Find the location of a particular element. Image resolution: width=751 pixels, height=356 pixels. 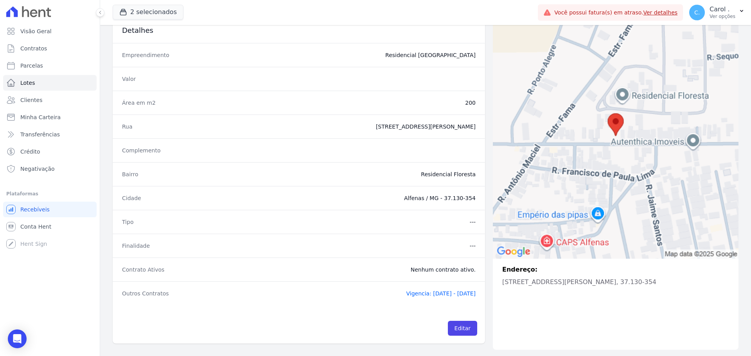

a: Conta Hent is located at coordinates (50, 227).